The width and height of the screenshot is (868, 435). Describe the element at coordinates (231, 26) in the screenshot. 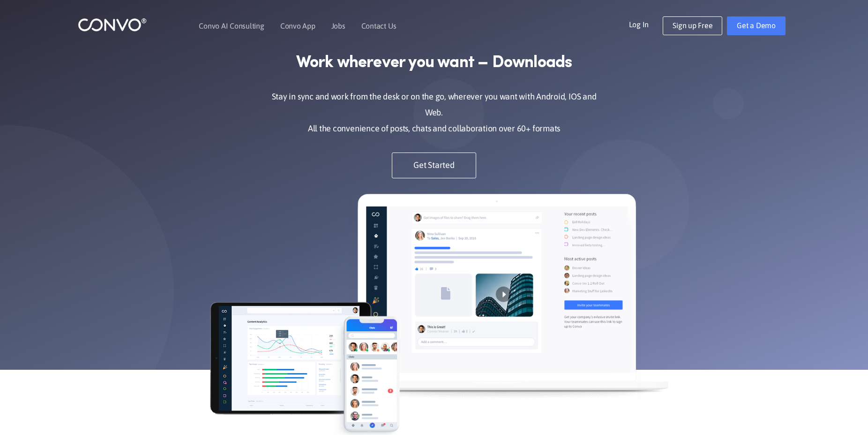

I see `a: Convo AI Consulting` at that location.